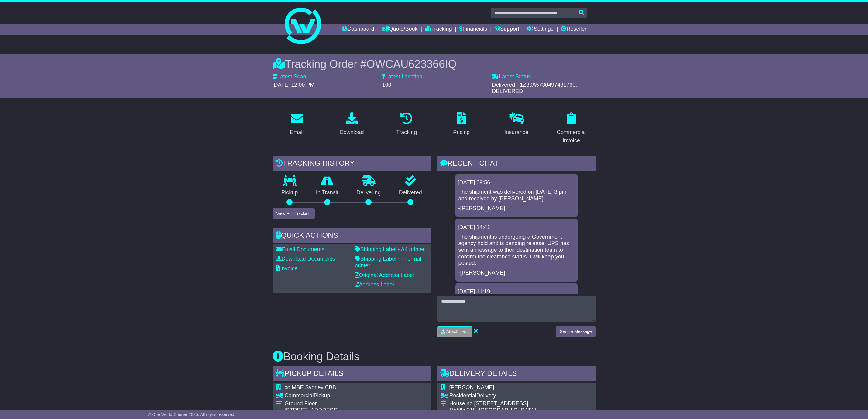 The height and width of the screenshot is (419, 868). Describe the element at coordinates (473, 29) in the screenshot. I see `a: Financials` at that location.